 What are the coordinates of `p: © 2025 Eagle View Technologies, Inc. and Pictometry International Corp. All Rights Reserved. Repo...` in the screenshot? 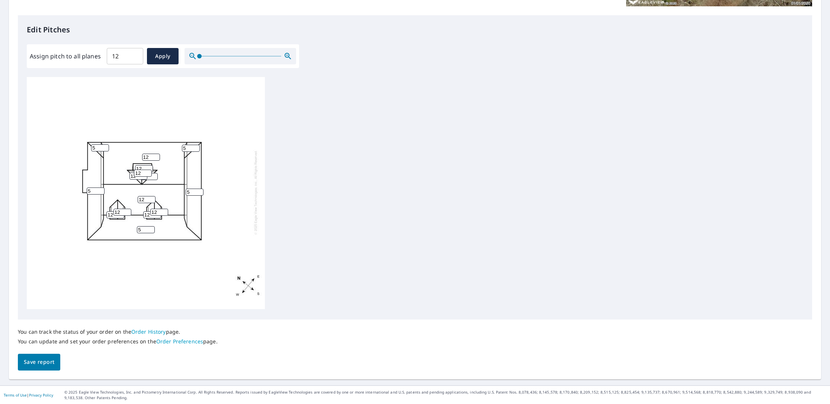 It's located at (446, 395).